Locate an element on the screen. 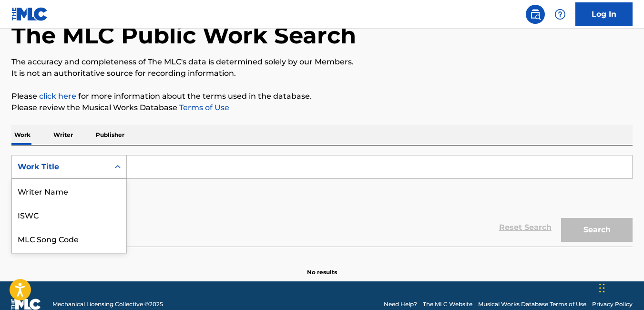  p: The accuracy and completeness of The MLC's data is determined solely by our Members. is located at coordinates (322, 62).